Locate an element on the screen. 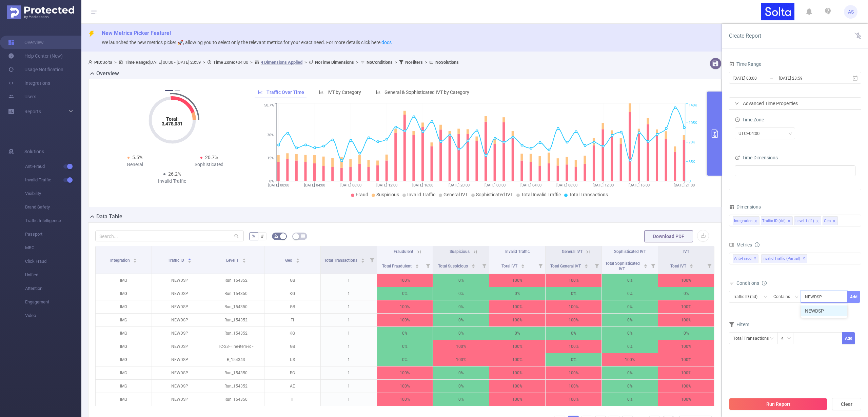  tspan: 0 is located at coordinates (690, 181).